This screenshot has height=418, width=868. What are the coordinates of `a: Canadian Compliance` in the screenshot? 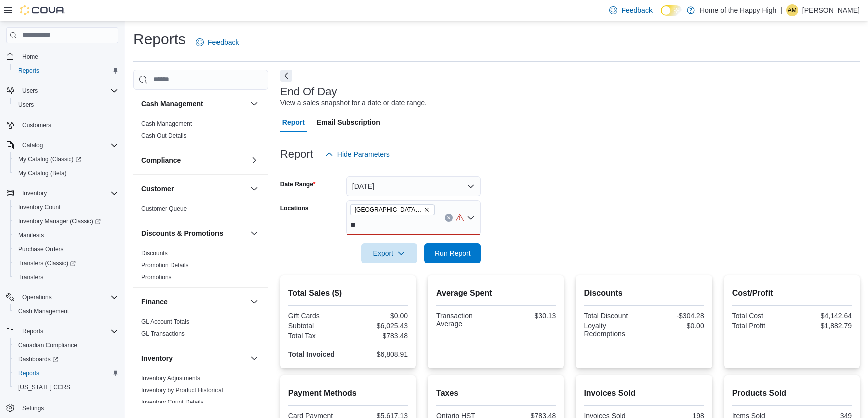 It's located at (48, 345).